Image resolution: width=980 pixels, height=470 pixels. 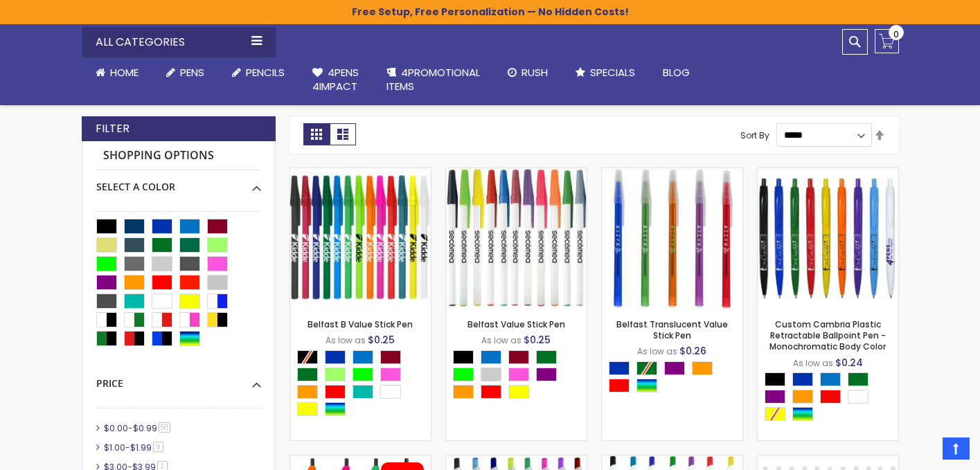 What do you see at coordinates (336, 79) in the screenshot?
I see `span: 4Pens 4impact` at bounding box center [336, 79].